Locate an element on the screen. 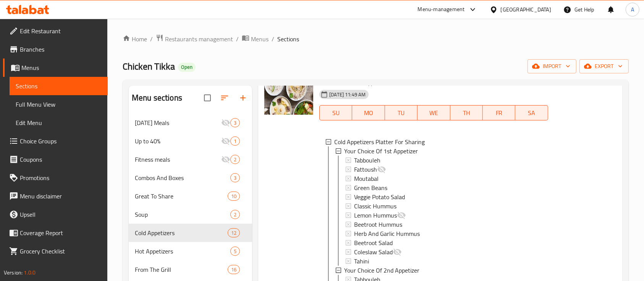 The height and width of the screenshot is (281, 644). span: 1.0.0 is located at coordinates (30, 272).